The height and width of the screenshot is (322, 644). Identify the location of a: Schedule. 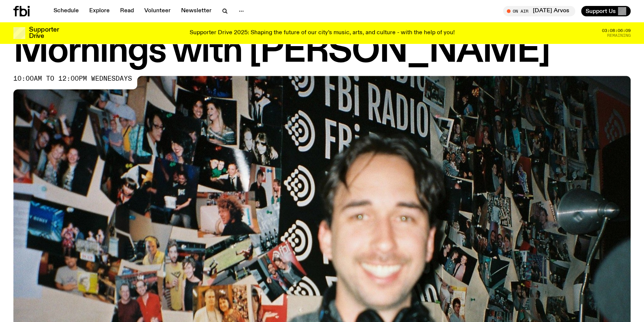
(66, 11).